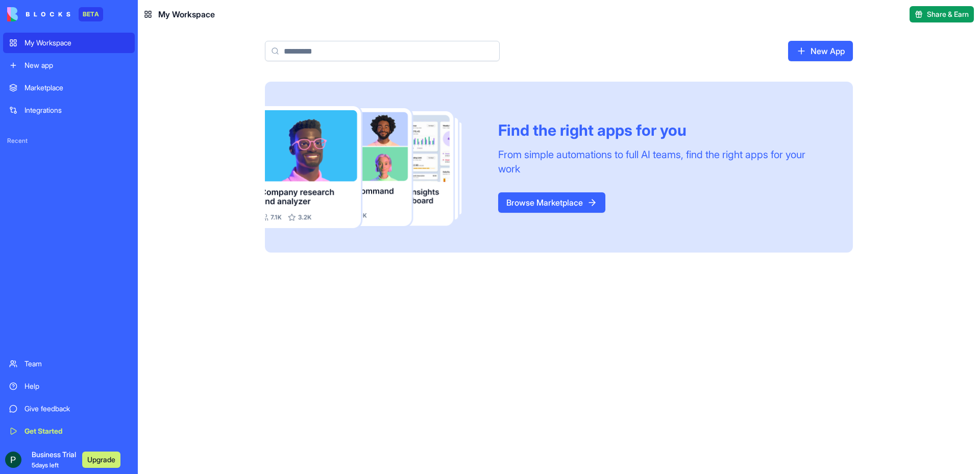 This screenshot has height=474, width=980. What do you see at coordinates (77, 110) in the screenshot?
I see `div: Integrations` at bounding box center [77, 110].